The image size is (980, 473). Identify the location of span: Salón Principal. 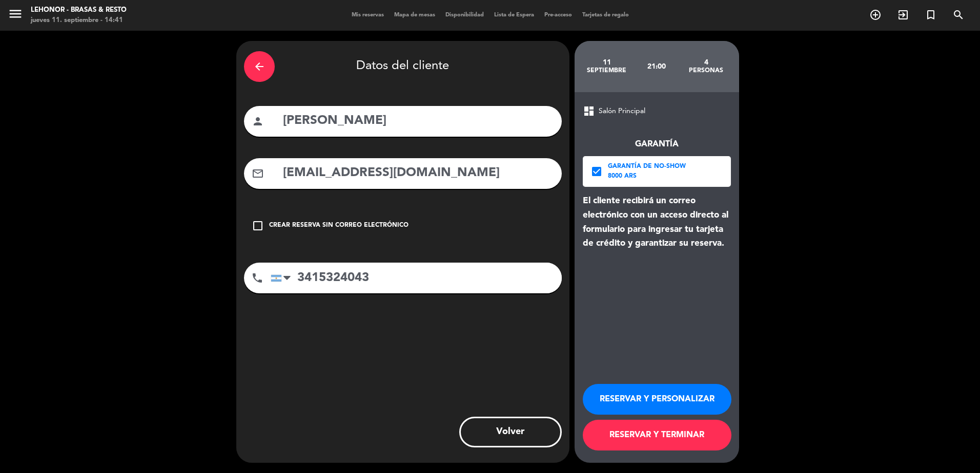
(622, 111).